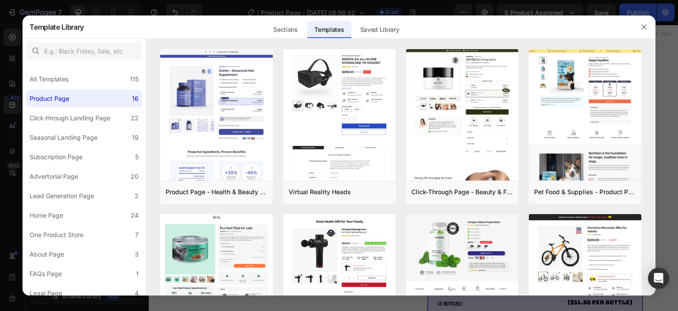 The width and height of the screenshot is (678, 311). Describe the element at coordinates (285, 30) in the screenshot. I see `div: Sections` at that location.